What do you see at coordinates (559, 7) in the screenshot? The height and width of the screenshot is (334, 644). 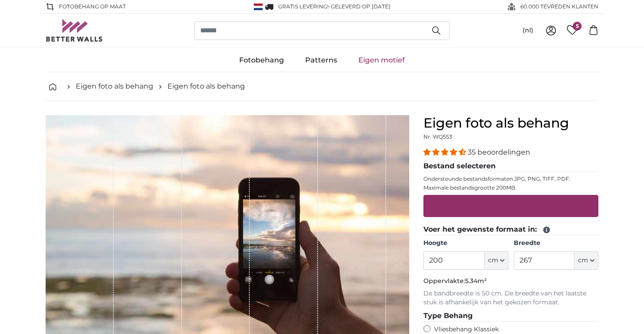 I see `span: 60.000 TEVREDEN KLANTEN` at bounding box center [559, 7].